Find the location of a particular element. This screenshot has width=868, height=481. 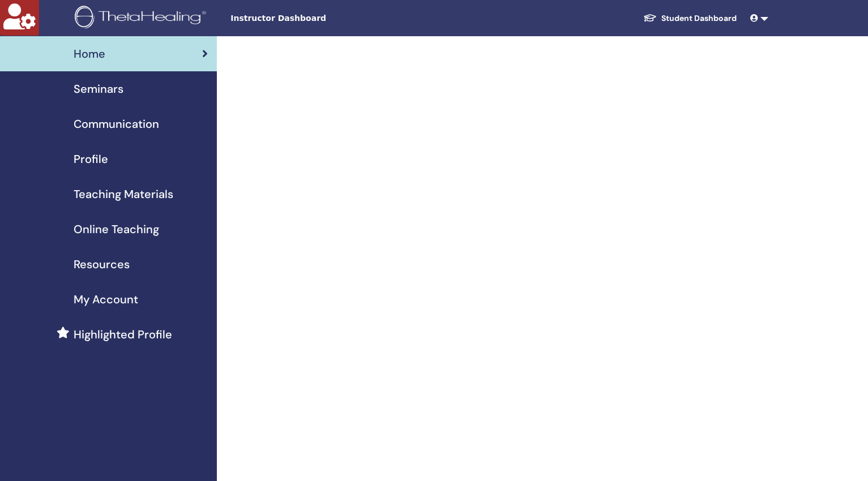

img: graduation-cap-white.svg is located at coordinates (650, 18).